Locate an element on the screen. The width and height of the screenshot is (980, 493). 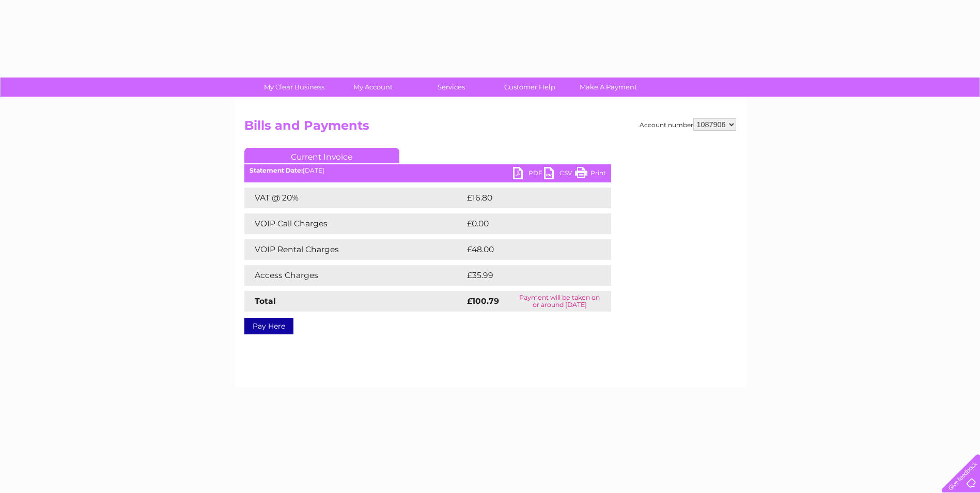
td: £48.00 is located at coordinates (528, 250).